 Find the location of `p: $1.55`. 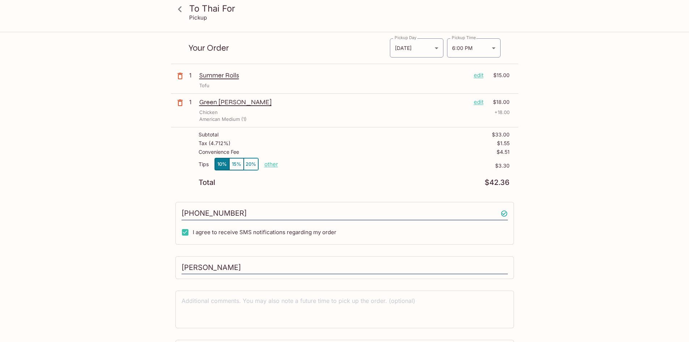

p: $1.55 is located at coordinates (503, 143).